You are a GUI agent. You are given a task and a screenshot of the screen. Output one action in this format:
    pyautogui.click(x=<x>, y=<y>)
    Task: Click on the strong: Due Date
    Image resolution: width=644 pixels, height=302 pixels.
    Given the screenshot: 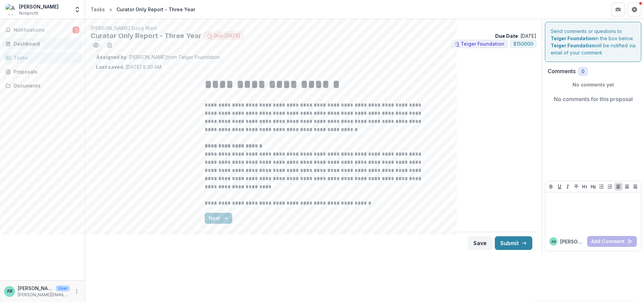 What is the action you would take?
    pyautogui.click(x=507, y=35)
    